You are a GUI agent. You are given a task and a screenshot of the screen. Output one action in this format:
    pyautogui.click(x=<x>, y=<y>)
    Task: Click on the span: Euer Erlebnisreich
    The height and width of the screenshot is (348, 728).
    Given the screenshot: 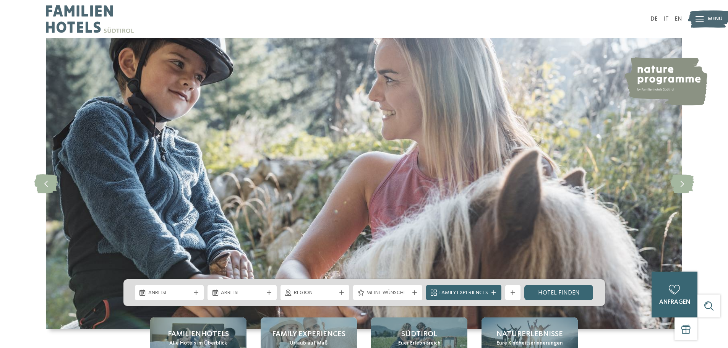 What is the action you would take?
    pyautogui.click(x=419, y=344)
    